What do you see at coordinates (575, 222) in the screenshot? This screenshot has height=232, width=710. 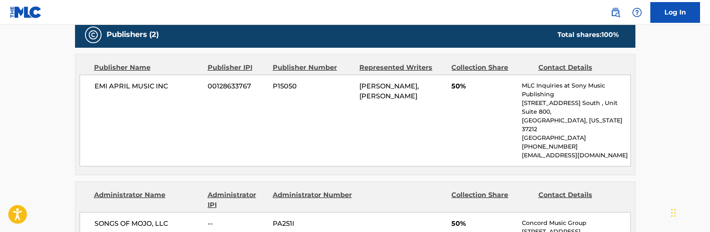 I see `p: Concord Music Group` at bounding box center [575, 222].